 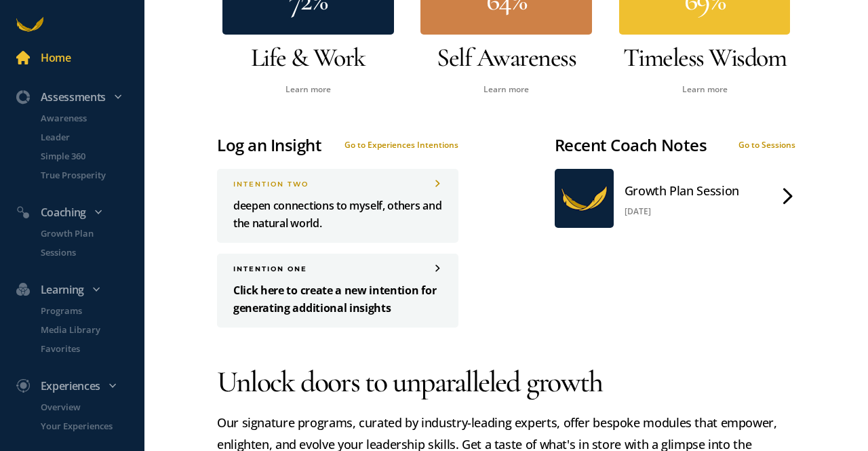 I want to click on div: Experiences, so click(x=79, y=386).